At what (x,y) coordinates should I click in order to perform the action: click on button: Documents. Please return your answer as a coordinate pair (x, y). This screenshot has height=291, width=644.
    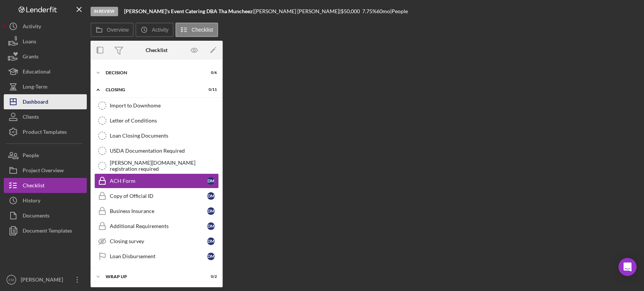
    Looking at the image, I should click on (45, 216).